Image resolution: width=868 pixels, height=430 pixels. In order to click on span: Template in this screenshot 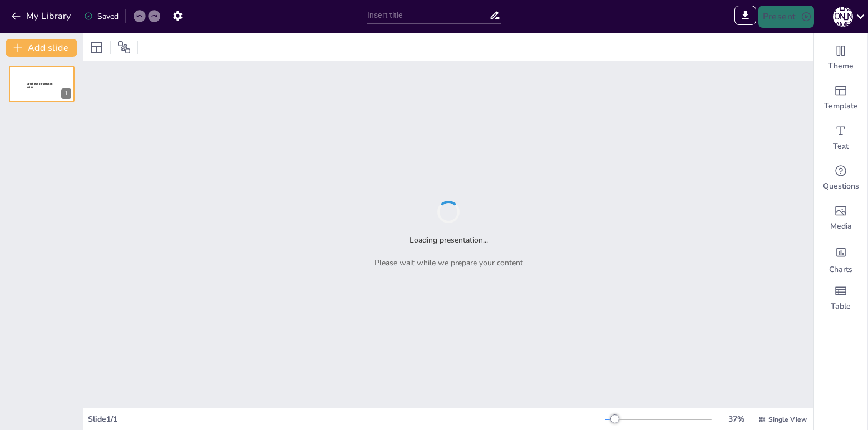, I will do `click(841, 106)`.